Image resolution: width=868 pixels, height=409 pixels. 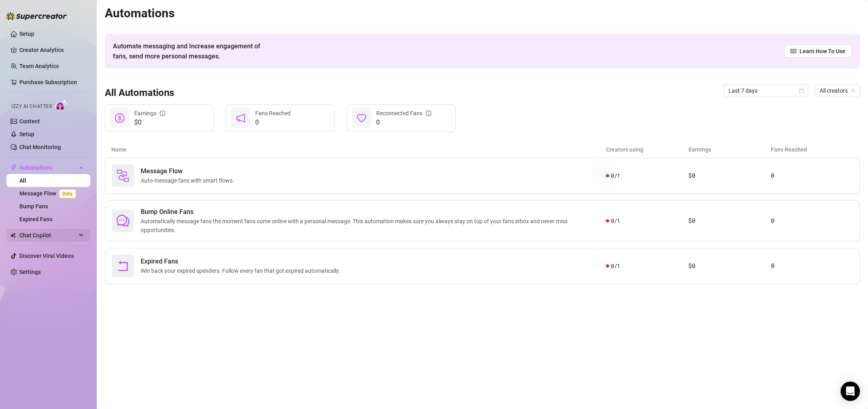 What do you see at coordinates (150, 113) in the screenshot?
I see `div: Earnings` at bounding box center [150, 113].